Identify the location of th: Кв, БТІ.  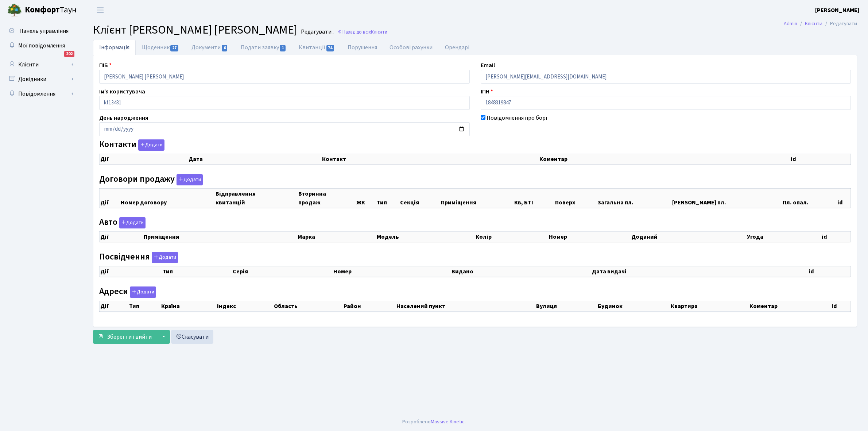
(534, 198).